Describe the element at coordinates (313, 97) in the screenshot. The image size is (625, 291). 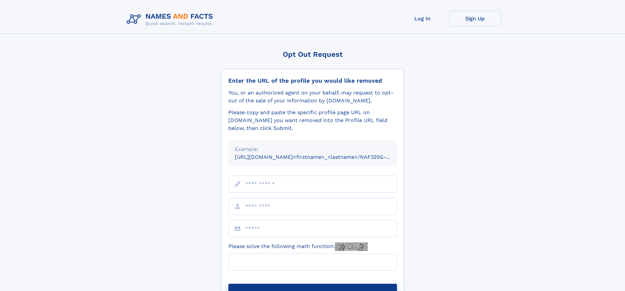
I see `div: You, or an authorized agent on your behalf, may request to opt-out of the sale of your informatio...` at that location.